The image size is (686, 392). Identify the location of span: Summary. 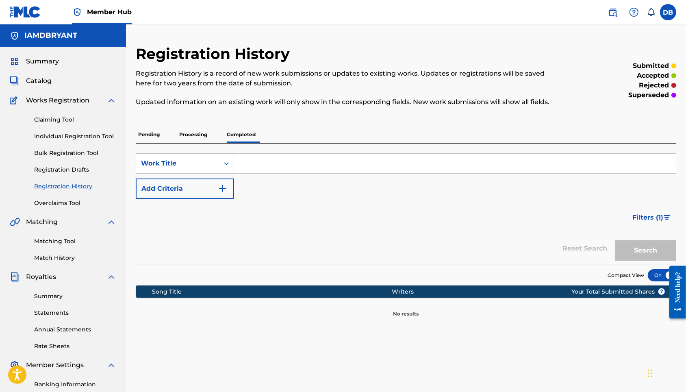
(42, 61).